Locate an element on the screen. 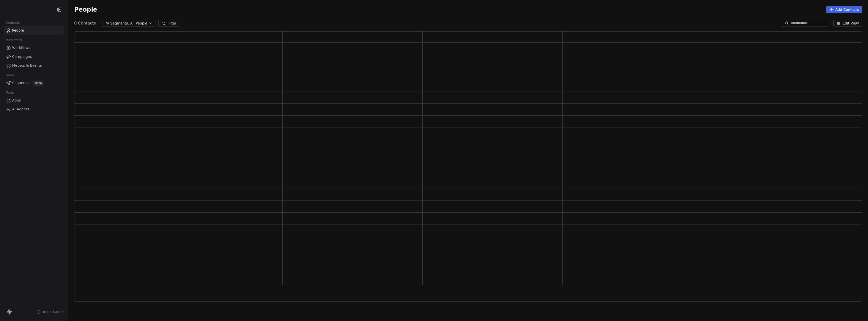 Image resolution: width=868 pixels, height=321 pixels. button: Add Contacts is located at coordinates (844, 9).